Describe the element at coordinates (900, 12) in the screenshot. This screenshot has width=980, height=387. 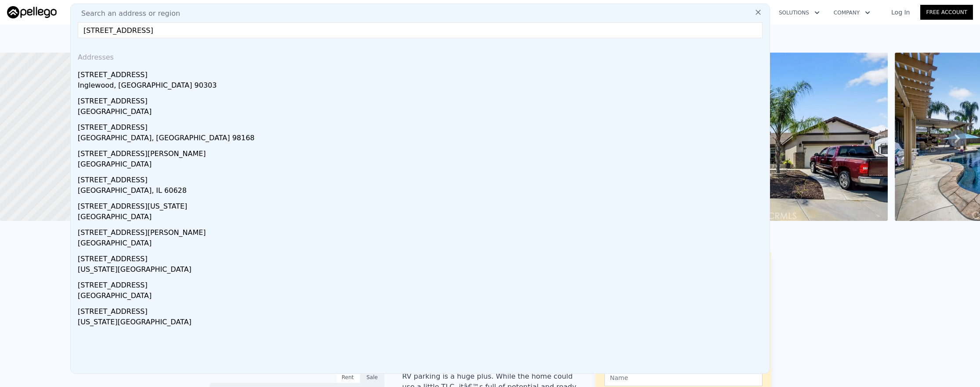
I see `a: Log In` at that location.